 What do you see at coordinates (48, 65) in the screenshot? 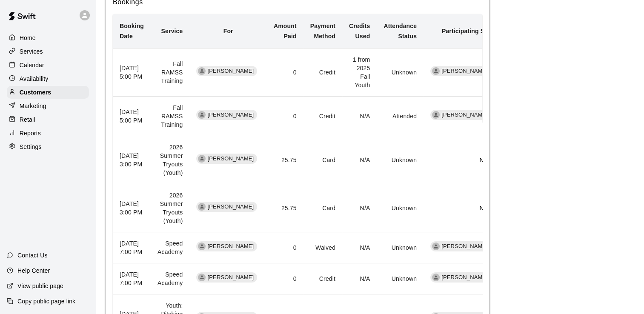
I see `div: Calendar` at bounding box center [48, 65].